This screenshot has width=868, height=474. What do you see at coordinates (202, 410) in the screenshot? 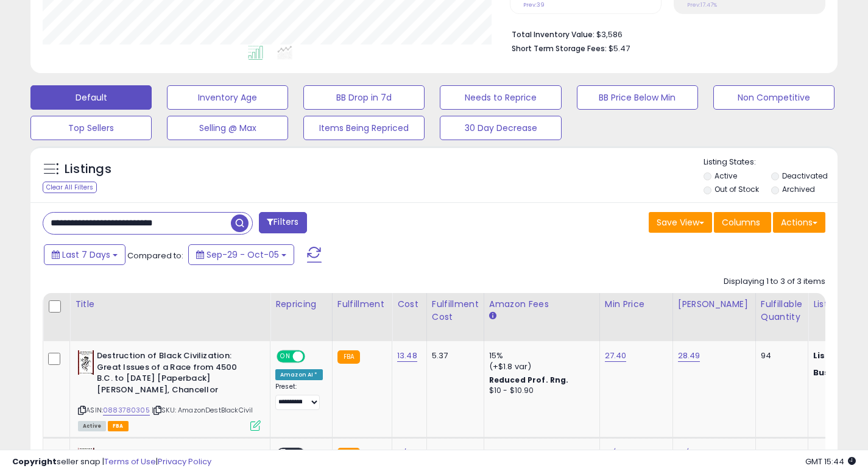
I see `span: | SKU: AmazonDestBlackCivil` at bounding box center [202, 410].